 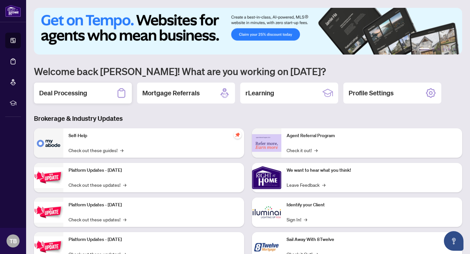 I want to click on h3: Brokerage & Industry Updates, so click(x=248, y=118).